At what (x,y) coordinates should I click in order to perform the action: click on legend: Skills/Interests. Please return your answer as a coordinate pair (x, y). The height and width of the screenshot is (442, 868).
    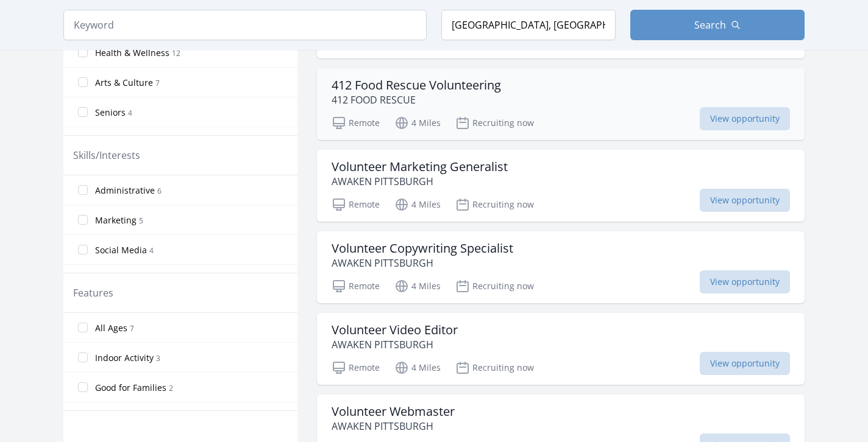
    Looking at the image, I should click on (106, 155).